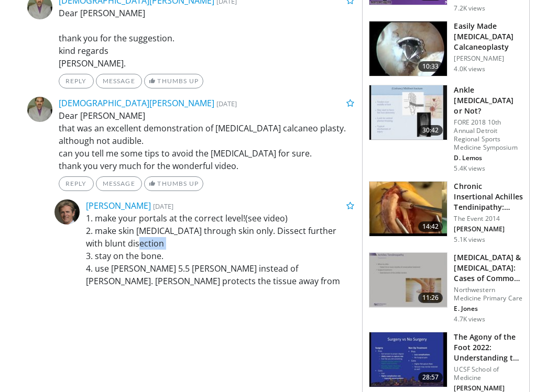 The width and height of the screenshot is (557, 392). I want to click on img: 18ec5fd8-73d6-4c4c-891c-9d26cfd25fe7.150x105_q85_crop-smart_upscale.jpg, so click(408, 280).